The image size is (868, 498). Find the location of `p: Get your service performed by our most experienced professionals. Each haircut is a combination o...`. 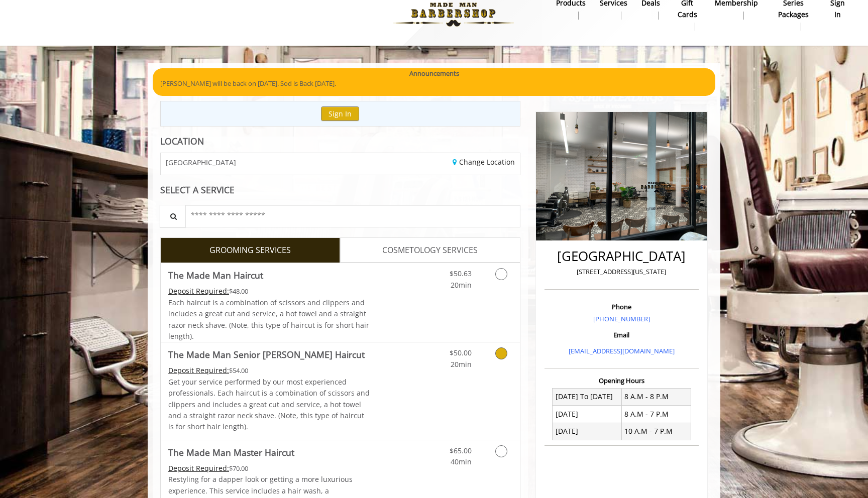

p: Get your service performed by our most experienced professionals. Each haircut is a combination o... is located at coordinates (269, 404).